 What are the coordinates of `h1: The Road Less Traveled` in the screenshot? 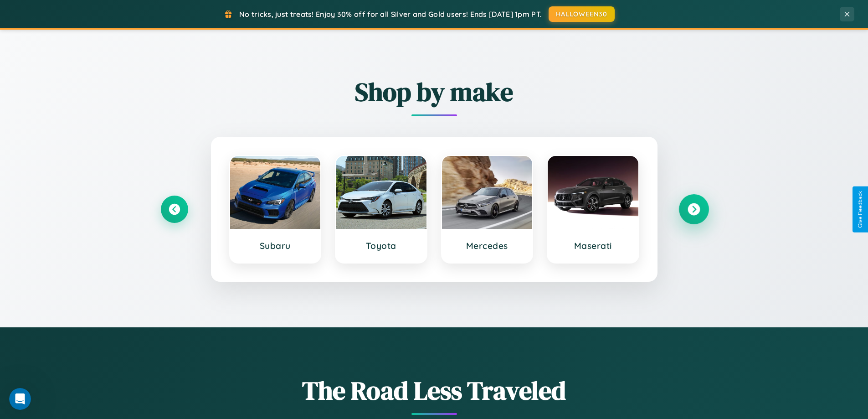 It's located at (434, 390).